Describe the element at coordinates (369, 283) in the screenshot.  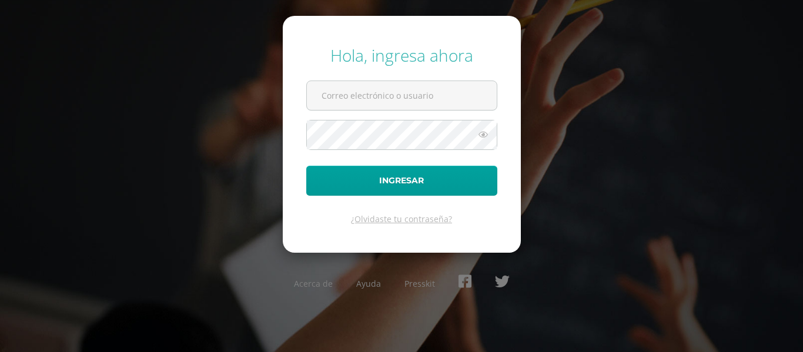
I see `a: Ayuda` at that location.